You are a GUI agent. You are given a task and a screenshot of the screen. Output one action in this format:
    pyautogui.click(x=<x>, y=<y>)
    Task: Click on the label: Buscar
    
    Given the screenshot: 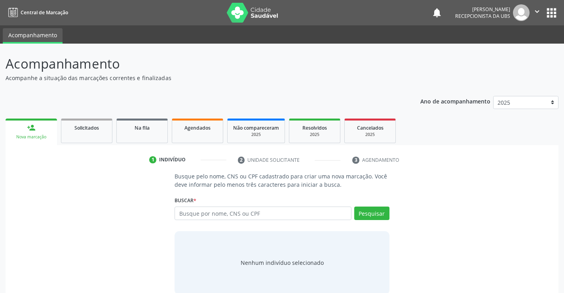 What is the action you would take?
    pyautogui.click(x=185, y=200)
    